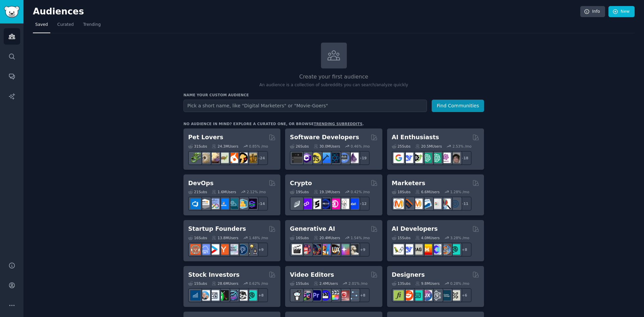  What do you see at coordinates (312, 275) in the screenshot?
I see `h2: Video Editors` at bounding box center [312, 275].